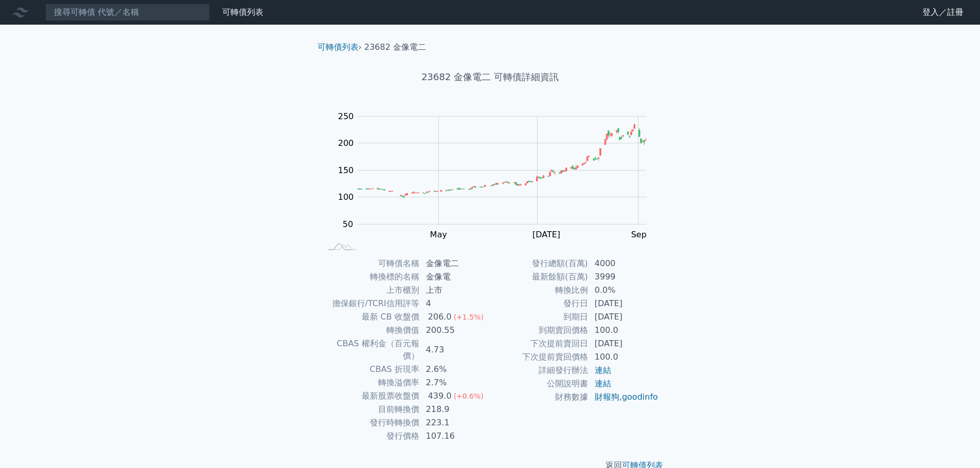  Describe the element at coordinates (455, 370) in the screenshot. I see `td: 2.6%` at that location.